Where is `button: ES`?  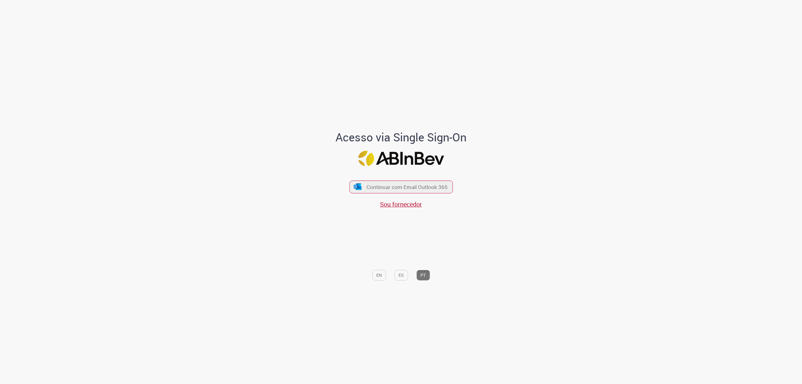
button: ES is located at coordinates (401, 275).